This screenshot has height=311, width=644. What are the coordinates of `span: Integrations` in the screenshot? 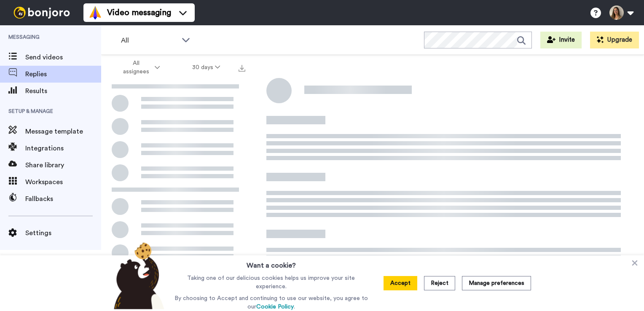 It's located at (63, 149).